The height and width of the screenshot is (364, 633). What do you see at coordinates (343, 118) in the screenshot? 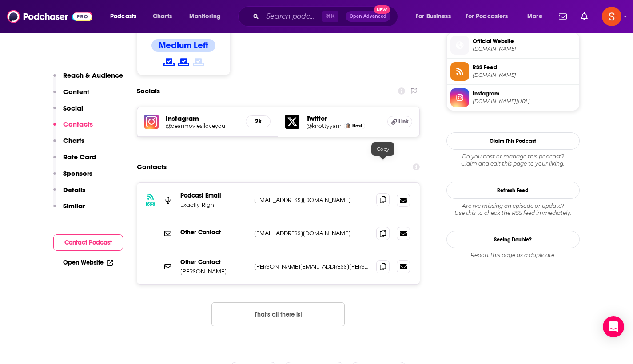
I see `h5: Twitter` at bounding box center [343, 118].